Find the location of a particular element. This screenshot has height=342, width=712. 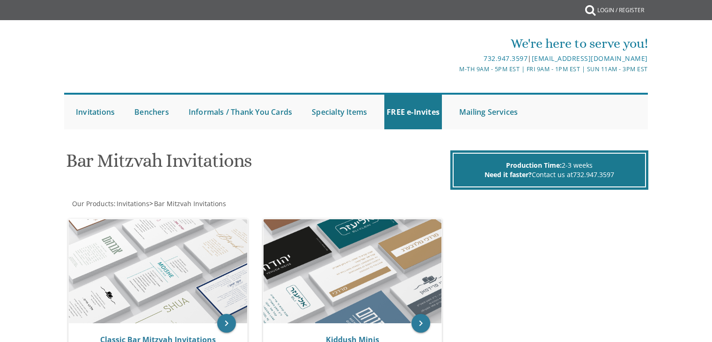

a: Our Products is located at coordinates (92, 203).